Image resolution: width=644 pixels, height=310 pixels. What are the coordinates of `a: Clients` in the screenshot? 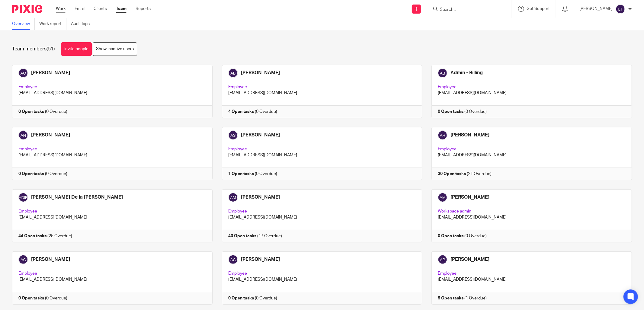 It's located at (100, 8).